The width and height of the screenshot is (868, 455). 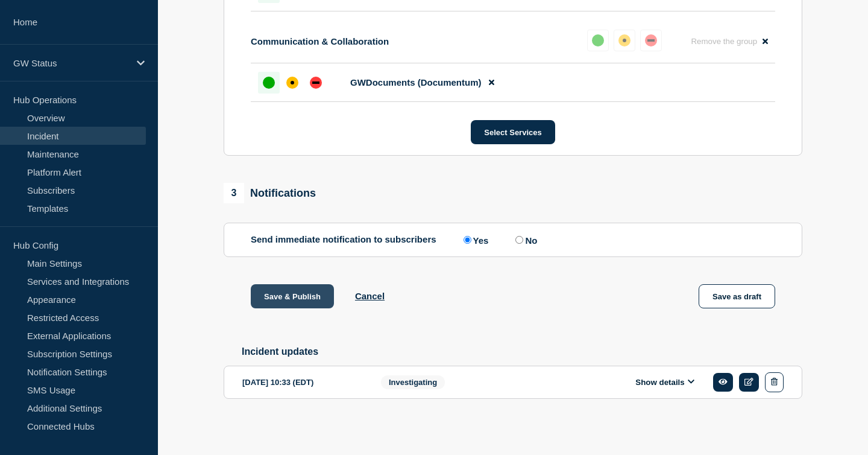 What do you see at coordinates (370, 295) in the screenshot?
I see `button: Cancel` at bounding box center [370, 295].